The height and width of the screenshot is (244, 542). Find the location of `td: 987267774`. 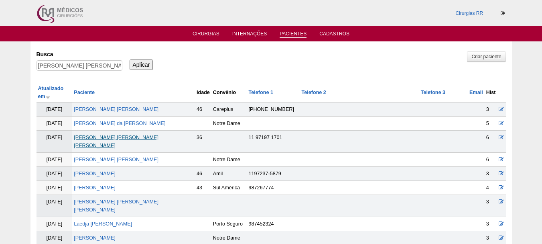

td: 987267774 is located at coordinates (274, 187).